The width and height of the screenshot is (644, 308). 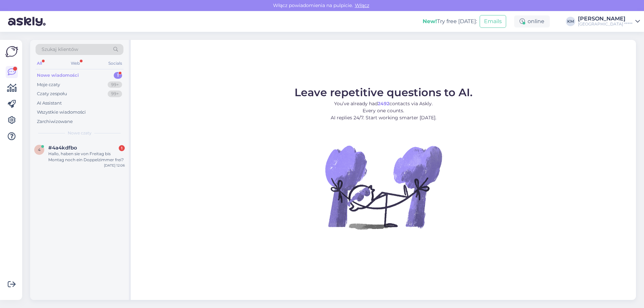 I want to click on div: Hallo, haben sie von Freitag bis Montag noch ein Doppelzimmer frei?, so click(x=86, y=157).